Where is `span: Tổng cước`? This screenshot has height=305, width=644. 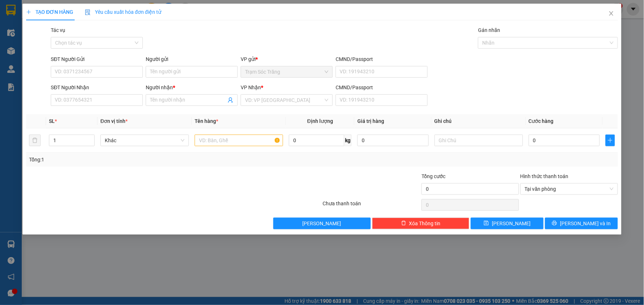
span: Tổng cước is located at coordinates (433, 176).